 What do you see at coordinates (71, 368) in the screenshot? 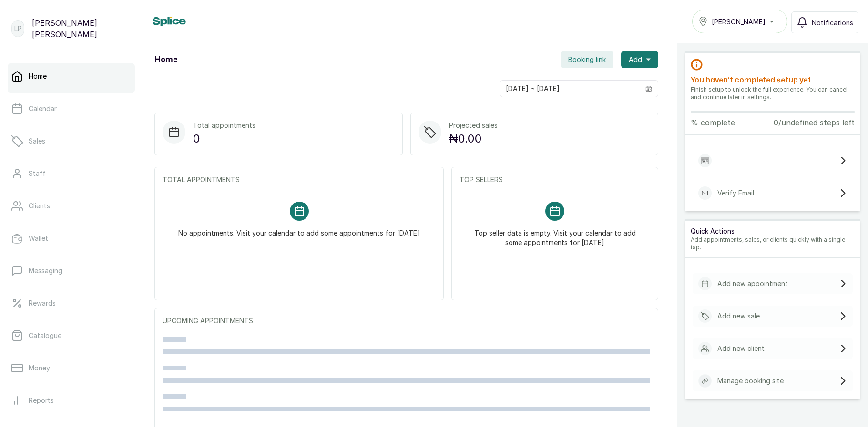
I see `a: Money` at bounding box center [71, 368].